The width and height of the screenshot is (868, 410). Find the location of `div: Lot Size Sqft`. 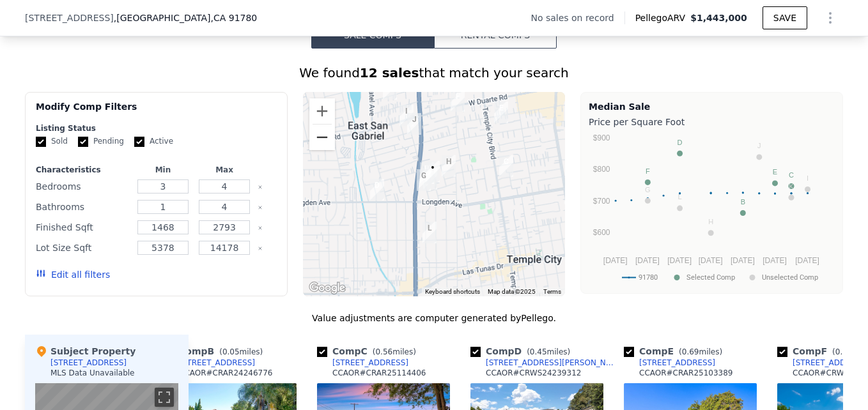

div: Lot Size Sqft is located at coordinates (83, 248).